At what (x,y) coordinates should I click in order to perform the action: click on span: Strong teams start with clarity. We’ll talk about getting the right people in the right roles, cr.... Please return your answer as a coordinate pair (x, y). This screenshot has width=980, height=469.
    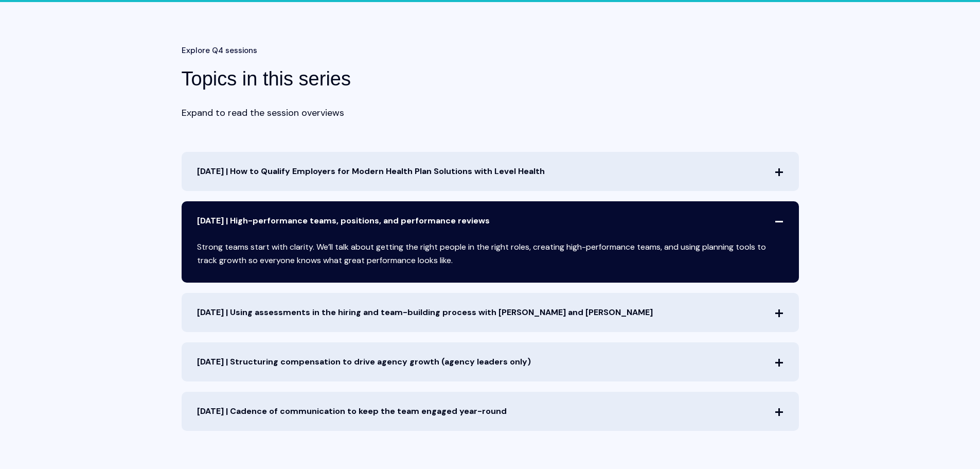
    Looking at the image, I should click on (490, 262).